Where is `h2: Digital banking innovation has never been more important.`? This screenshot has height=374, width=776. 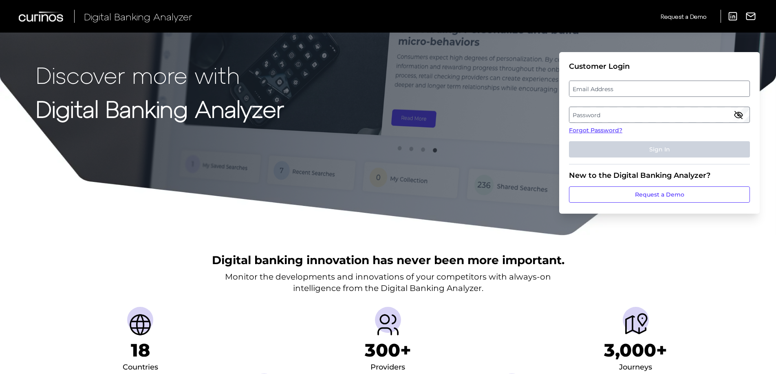 h2: Digital banking innovation has never been more important. is located at coordinates (388, 260).